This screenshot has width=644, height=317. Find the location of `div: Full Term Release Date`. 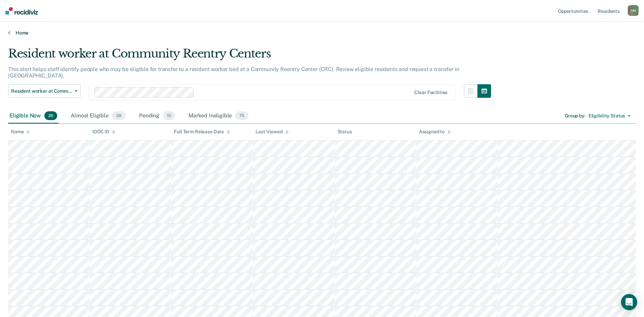

div: Full Term Release Date is located at coordinates (202, 131).